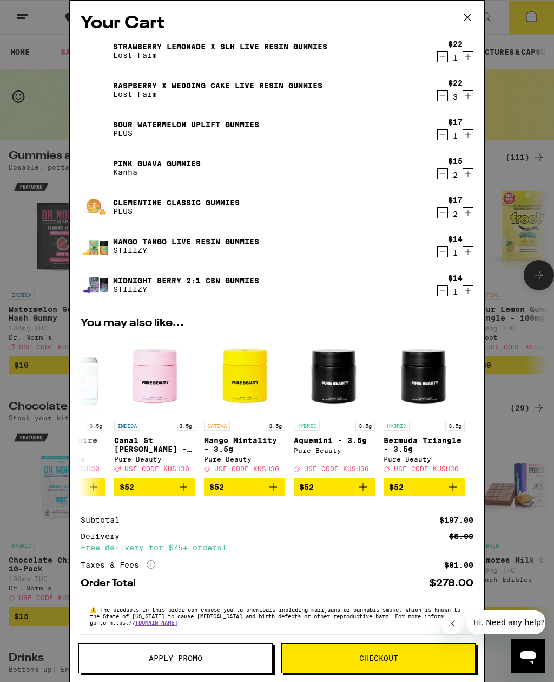 The image size is (554, 682). Describe the element at coordinates (155, 375) in the screenshot. I see `img: Pure Beauty - Canal St Runtz - 3.5g` at that location.